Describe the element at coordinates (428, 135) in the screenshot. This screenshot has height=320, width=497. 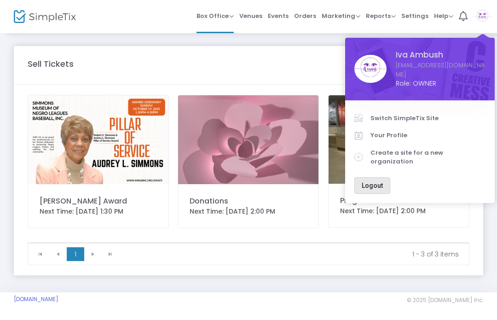
I see `span: Your Profile` at that location.